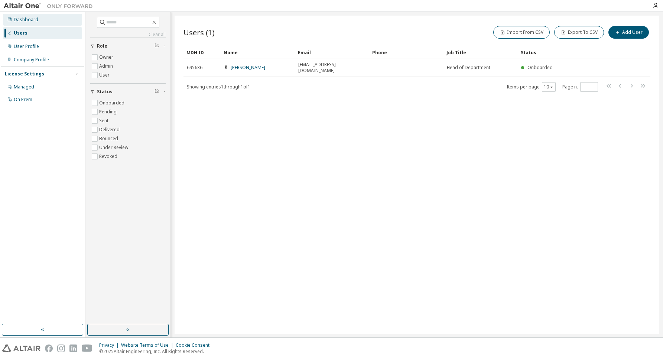  Describe the element at coordinates (258, 52) in the screenshot. I see `div: Name` at that location.